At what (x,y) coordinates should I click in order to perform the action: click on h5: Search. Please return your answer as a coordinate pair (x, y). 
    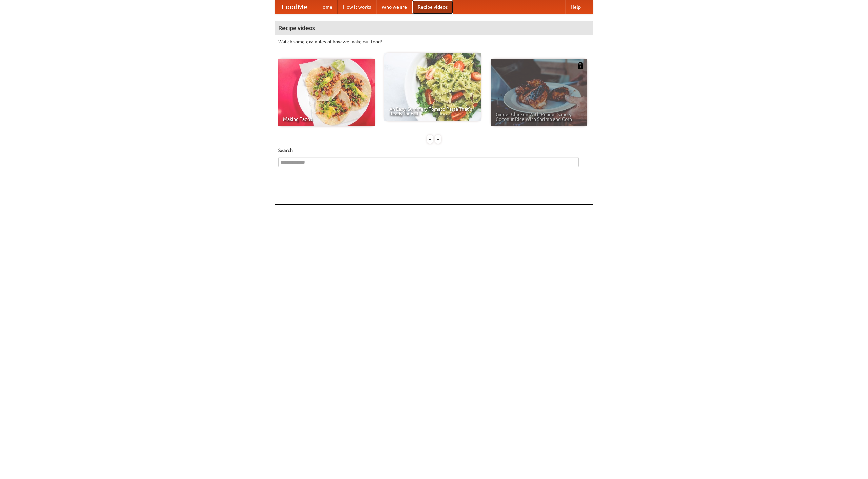
    Looking at the image, I should click on (434, 150).